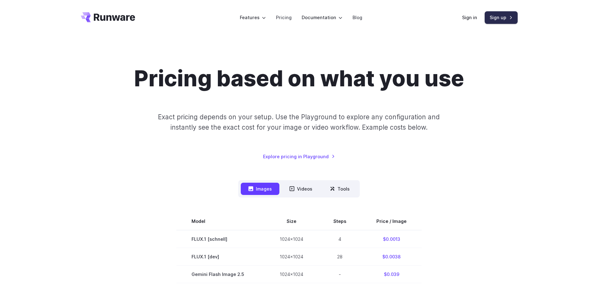  Describe the element at coordinates (299, 156) in the screenshot. I see `a: Explore pricing in Playground` at that location.